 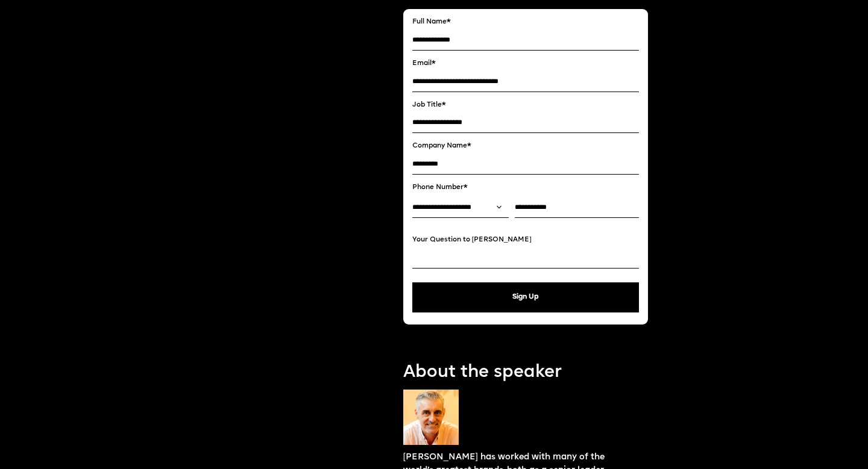 I want to click on label: Phone Number, so click(x=526, y=188).